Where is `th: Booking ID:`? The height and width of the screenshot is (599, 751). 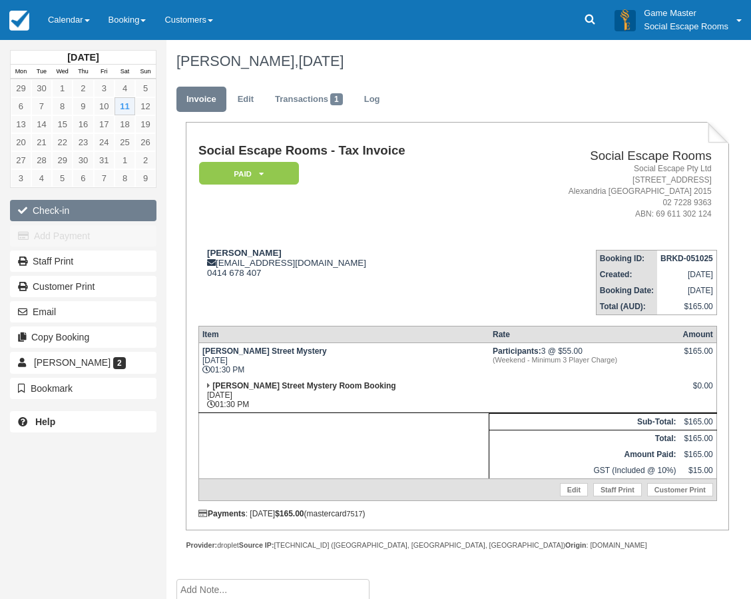
th: Booking ID: is located at coordinates (627, 258).